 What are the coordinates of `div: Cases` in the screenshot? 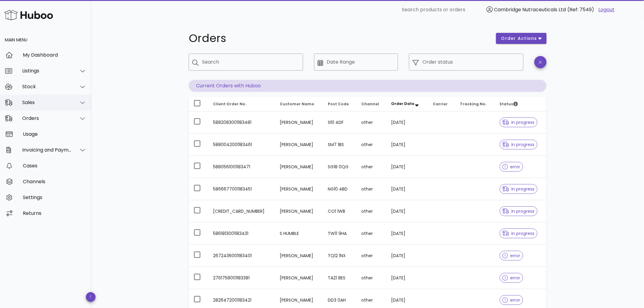 It's located at (55, 166).